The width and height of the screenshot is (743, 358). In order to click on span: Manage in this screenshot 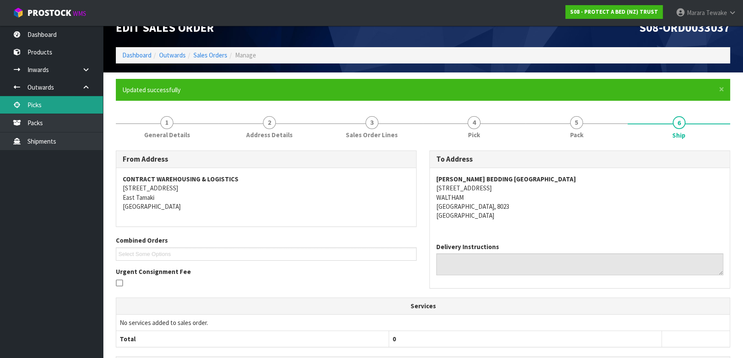, I will do `click(245, 55)`.